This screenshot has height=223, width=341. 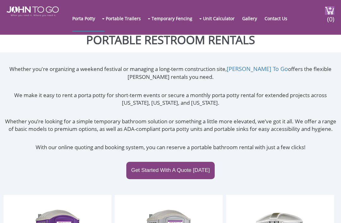 What do you see at coordinates (330, 16) in the screenshot?
I see `span: (0)` at bounding box center [330, 16].